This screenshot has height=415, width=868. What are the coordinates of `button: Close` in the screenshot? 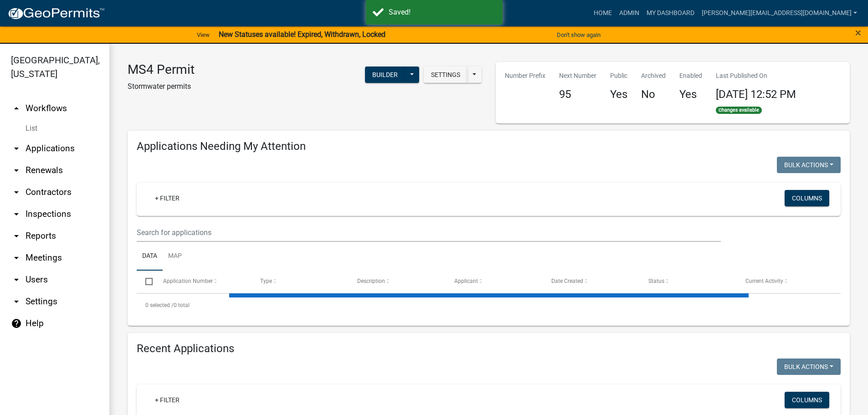 It's located at (858, 33).